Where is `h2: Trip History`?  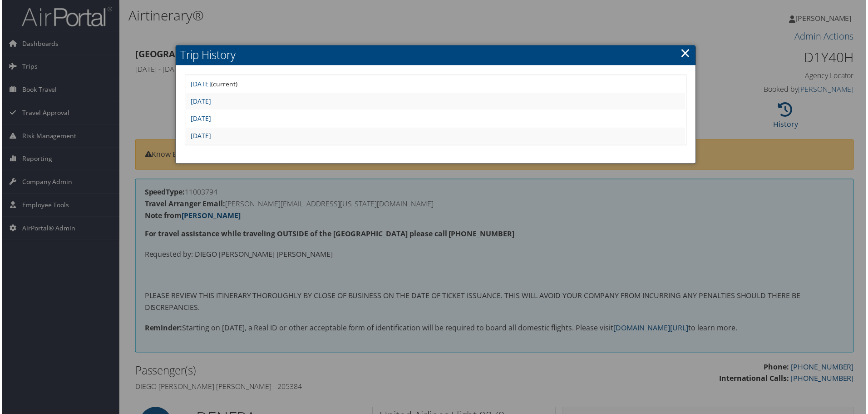
h2: Trip History is located at coordinates (436, 55).